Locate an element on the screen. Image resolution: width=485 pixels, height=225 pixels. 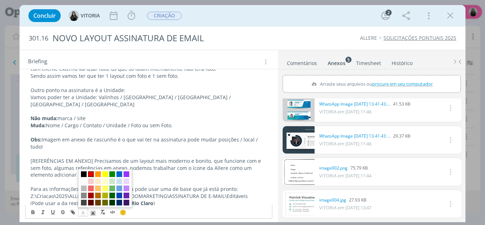
span: procure em seu computador is located at coordinates (402, 84).